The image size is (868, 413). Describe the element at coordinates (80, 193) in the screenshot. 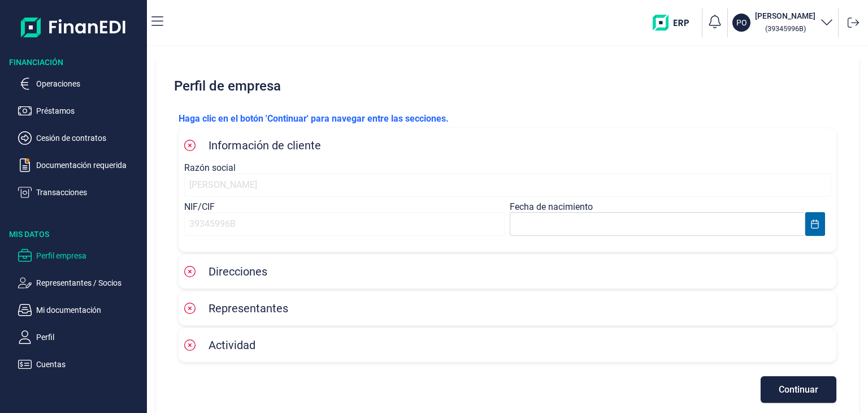

I see `button: Transacciones` at that location.